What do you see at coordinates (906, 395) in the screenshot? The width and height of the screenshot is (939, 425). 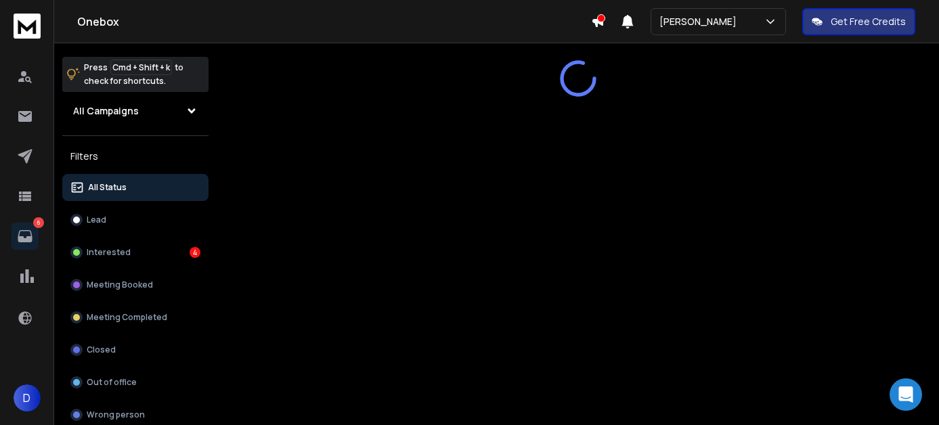 I see `div: Open Intercom Messenger` at bounding box center [906, 395].